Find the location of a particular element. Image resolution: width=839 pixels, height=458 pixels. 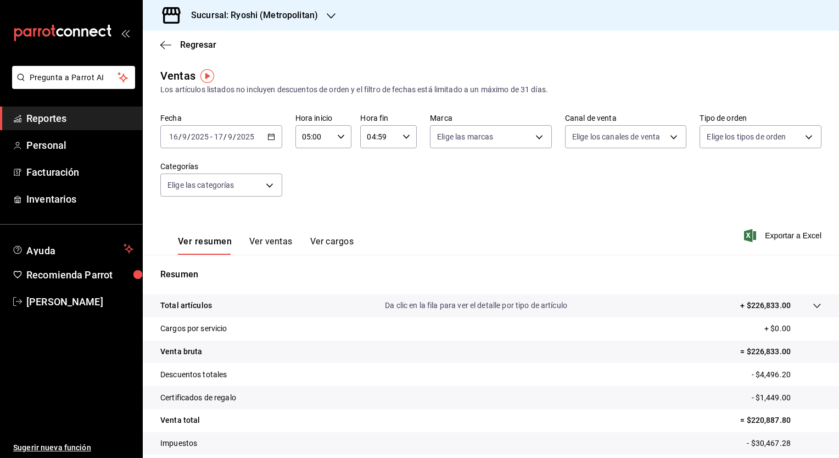

span: Personal is located at coordinates (80, 145).